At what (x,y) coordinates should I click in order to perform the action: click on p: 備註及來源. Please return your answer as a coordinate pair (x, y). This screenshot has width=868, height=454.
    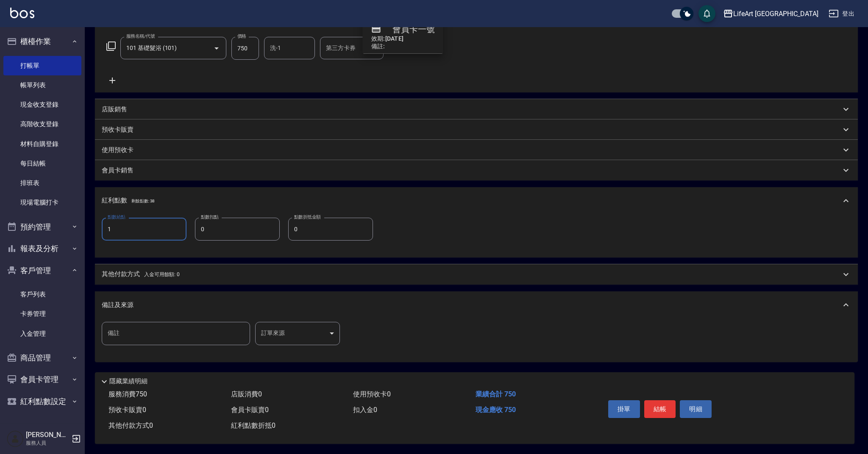
    Looking at the image, I should click on (118, 305).